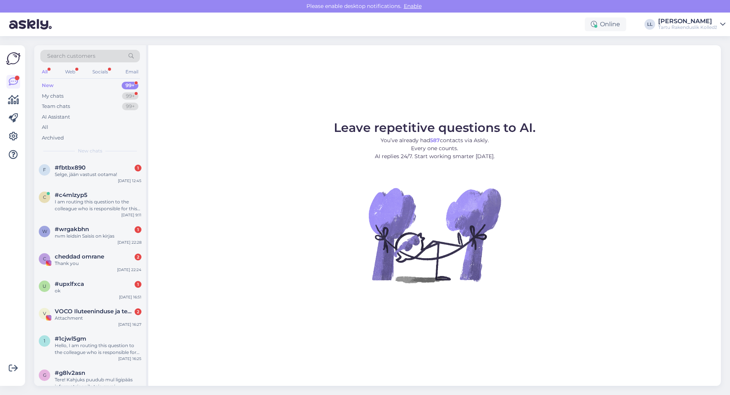  I want to click on span: V, so click(44, 313).